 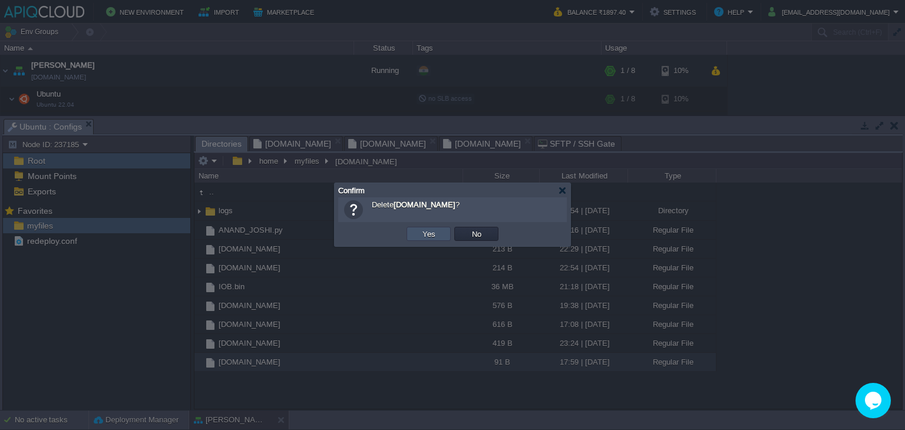 I want to click on span: Delete ?, so click(x=415, y=204).